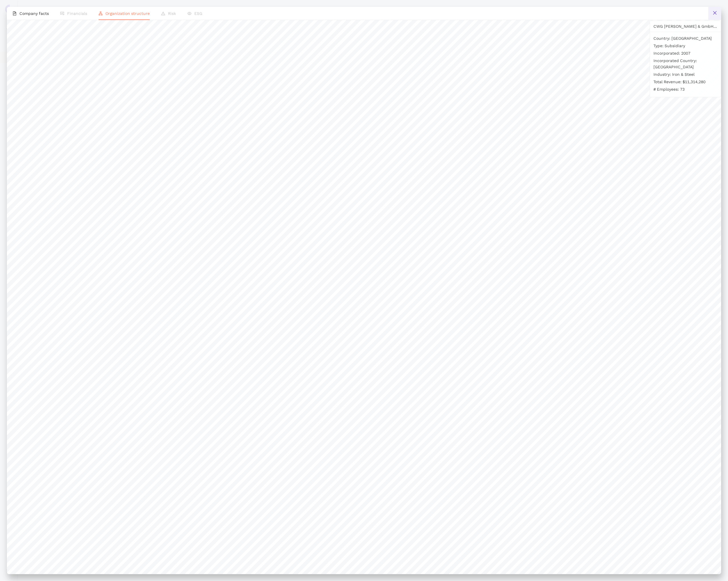  I want to click on span: Company facts, so click(34, 13).